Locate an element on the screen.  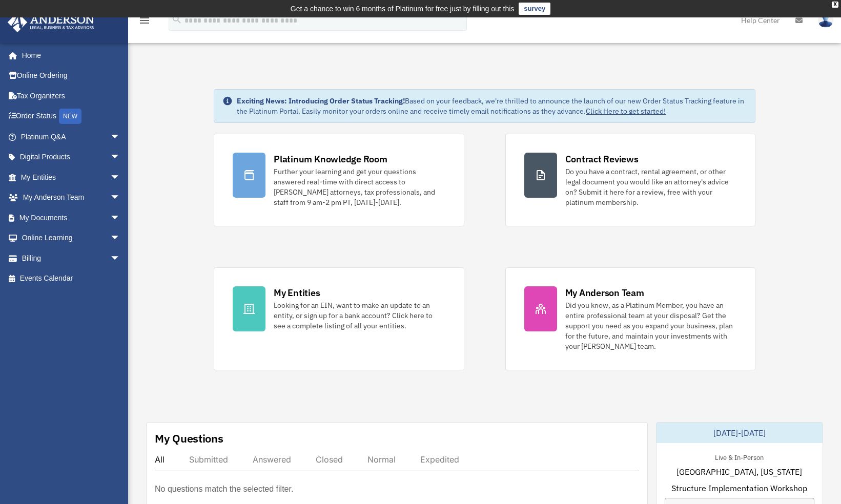
a: Click Here to get started! is located at coordinates (626, 111).